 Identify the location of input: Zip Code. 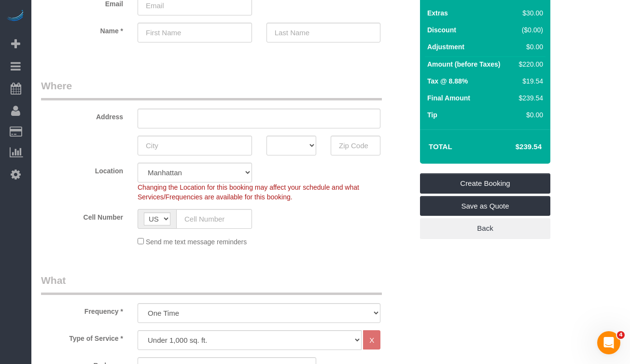
(355, 145).